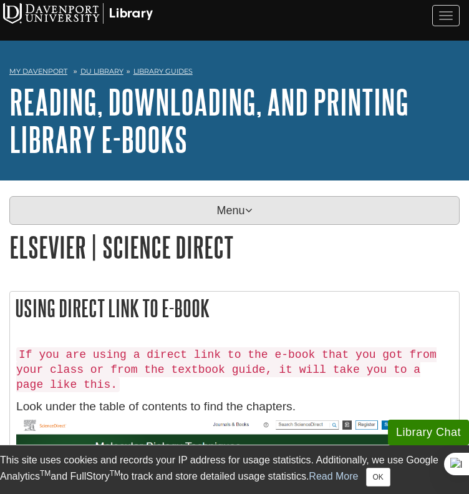 The width and height of the screenshot is (469, 494). Describe the element at coordinates (227, 369) in the screenshot. I see `code: If you are using a direct link to the e-book that you got from your class or from the textbook gu...` at that location.